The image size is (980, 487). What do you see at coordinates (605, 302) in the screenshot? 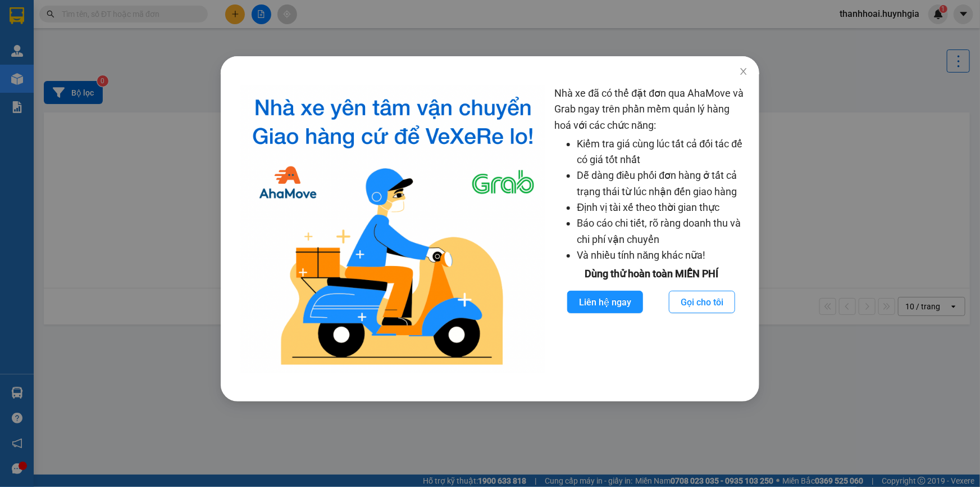
I see `button: Liên hệ ngay` at bounding box center [605, 302].